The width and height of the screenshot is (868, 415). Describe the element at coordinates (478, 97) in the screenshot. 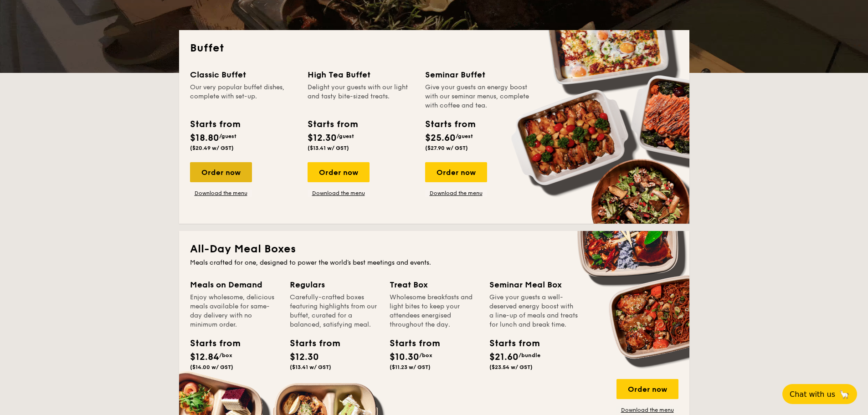

I see `div: Give your guests an energy boost with our seminar menus, complete with coffee and tea.` at that location.